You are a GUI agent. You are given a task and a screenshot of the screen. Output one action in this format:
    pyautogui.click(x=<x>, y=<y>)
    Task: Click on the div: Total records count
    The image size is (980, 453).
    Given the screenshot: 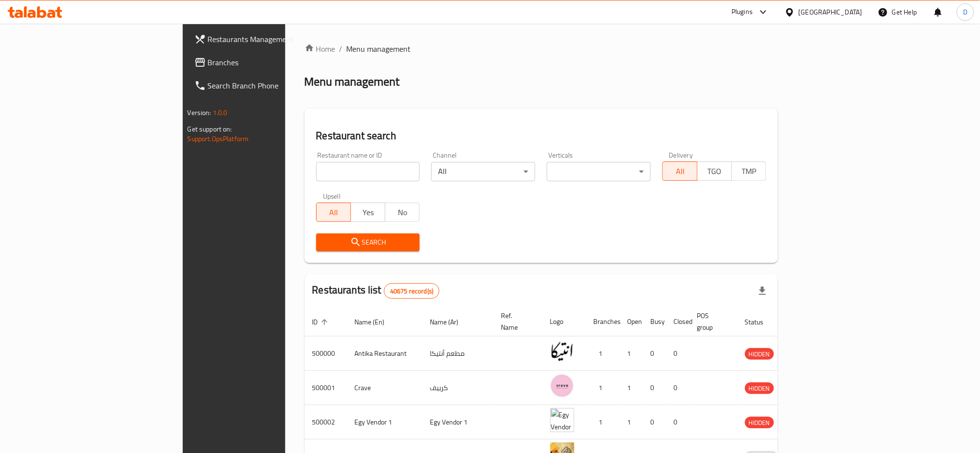 What is the action you would take?
    pyautogui.click(x=412, y=291)
    